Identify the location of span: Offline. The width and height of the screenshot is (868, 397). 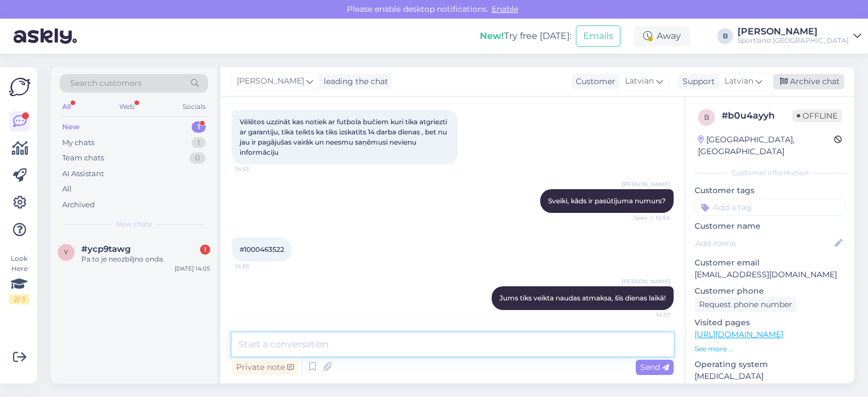
(817, 116).